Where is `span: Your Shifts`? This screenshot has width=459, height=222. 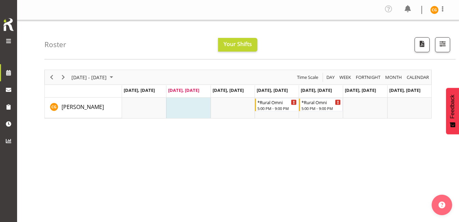
span: Your Shifts is located at coordinates (237, 44).